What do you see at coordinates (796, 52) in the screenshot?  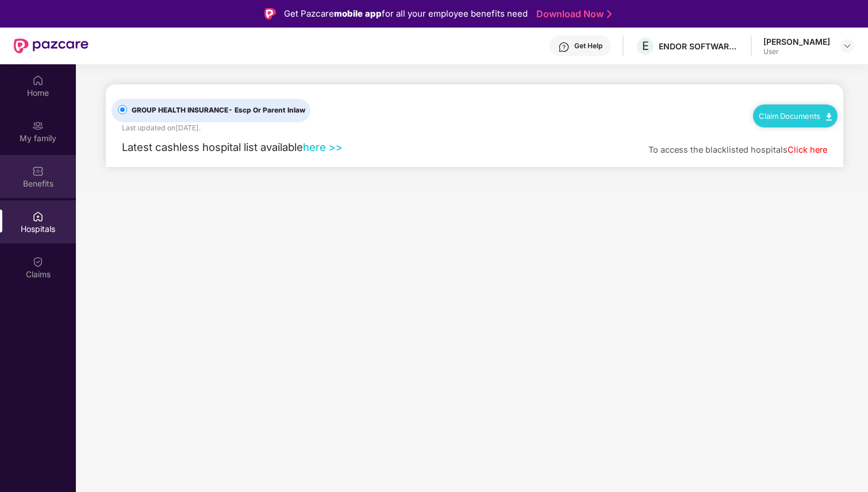 I see `div: User` at bounding box center [796, 52].